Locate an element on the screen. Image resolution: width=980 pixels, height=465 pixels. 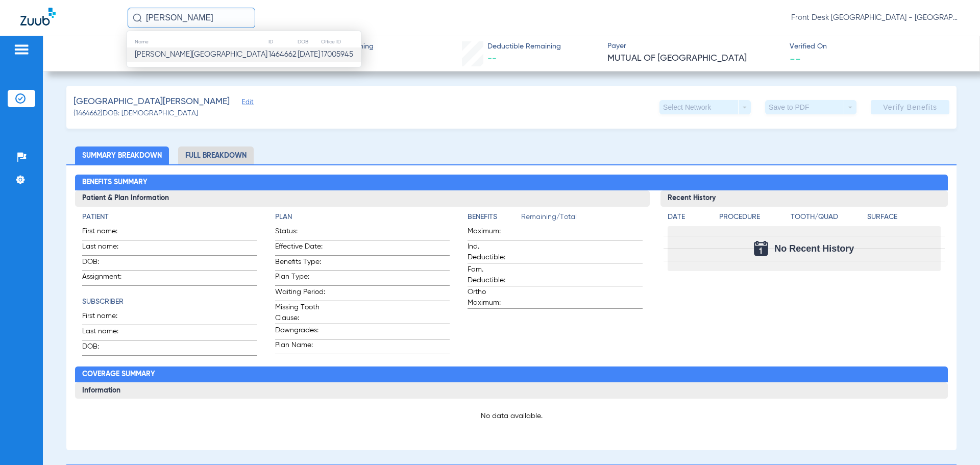
h2: Benefits Summary is located at coordinates (511, 183).